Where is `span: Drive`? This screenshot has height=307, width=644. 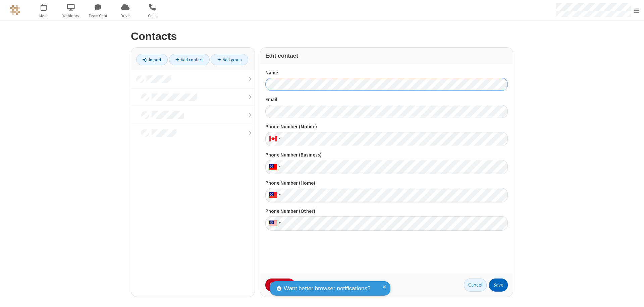 span: Drive is located at coordinates (125, 15).